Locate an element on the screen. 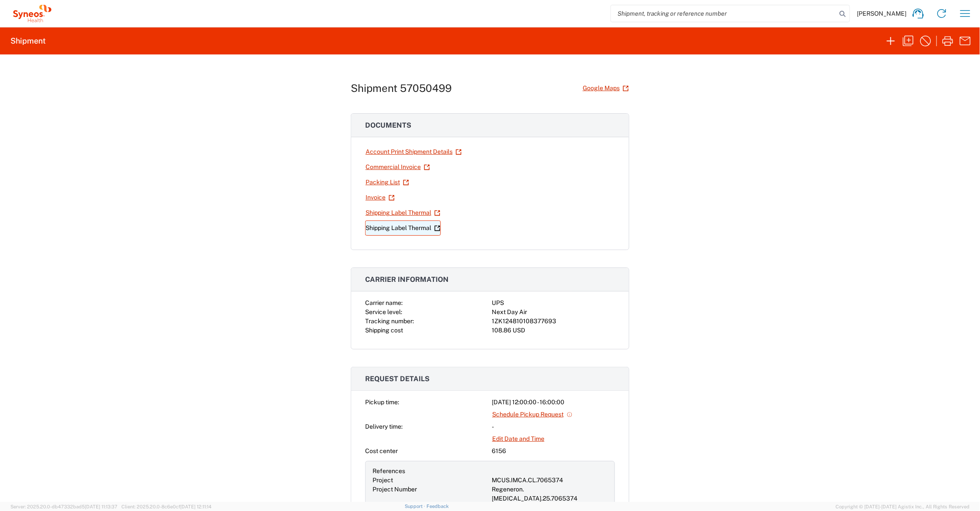  span: Cost center is located at coordinates (381, 451).